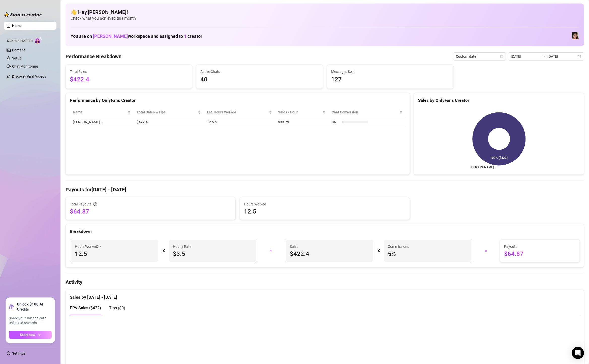 The height and width of the screenshot is (364, 589). What do you see at coordinates (428, 254) in the screenshot?
I see `span: 5 %` at bounding box center [428, 254].